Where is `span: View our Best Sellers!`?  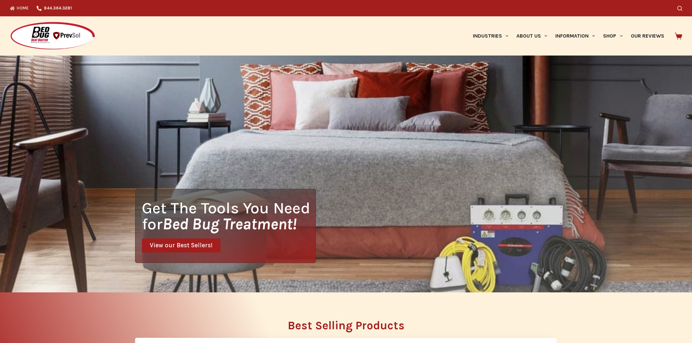 span: View our Best Sellers! is located at coordinates (181, 246).